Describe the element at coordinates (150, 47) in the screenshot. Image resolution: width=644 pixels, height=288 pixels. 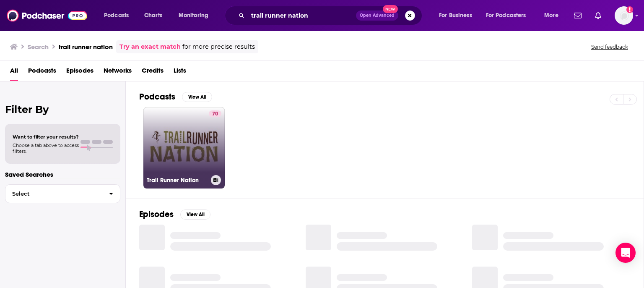
I see `a: Try an exact match` at that location.